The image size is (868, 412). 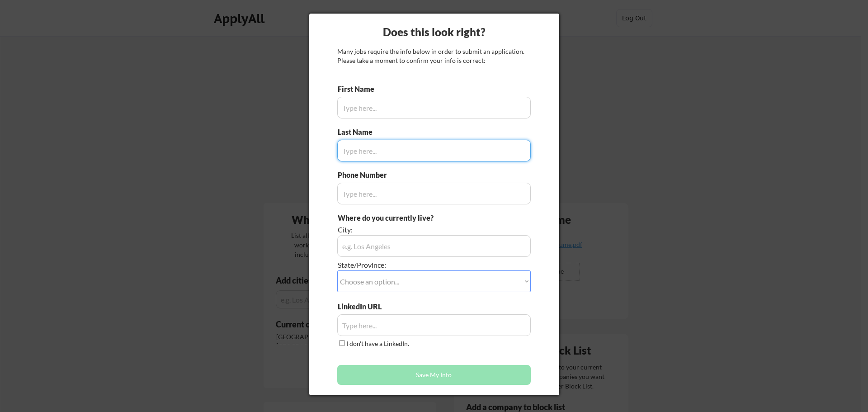 What do you see at coordinates (360, 132) in the screenshot?
I see `div: Last Name` at bounding box center [360, 132].